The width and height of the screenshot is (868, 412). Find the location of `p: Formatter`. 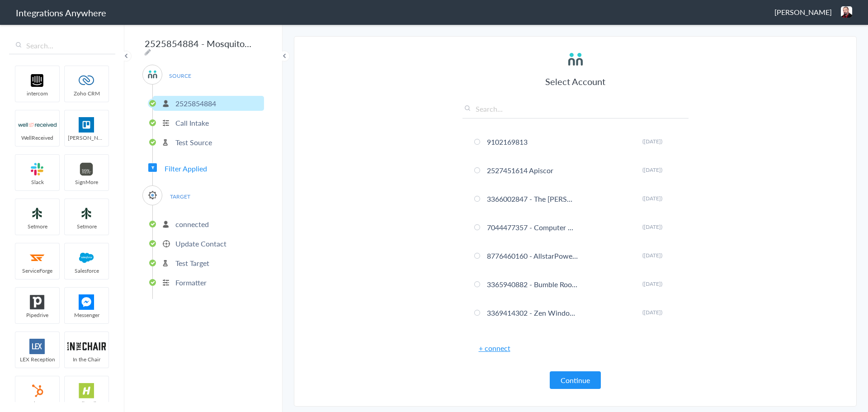

p: Formatter is located at coordinates (191, 282).